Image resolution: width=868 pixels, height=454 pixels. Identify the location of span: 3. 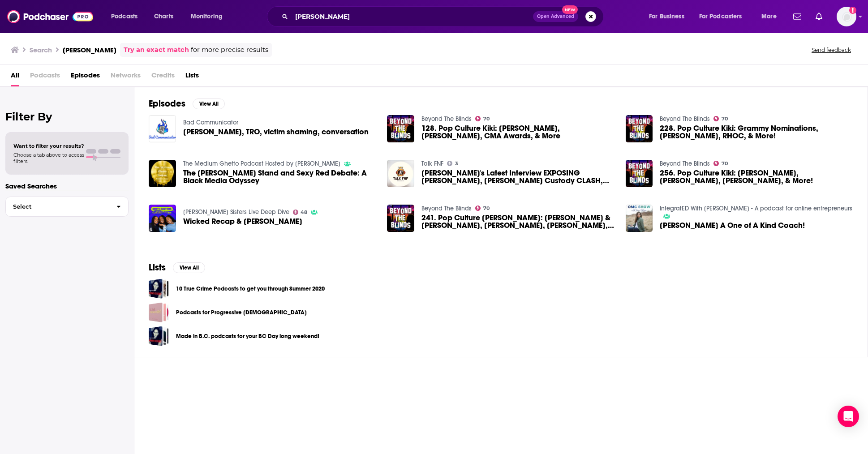
(456, 163).